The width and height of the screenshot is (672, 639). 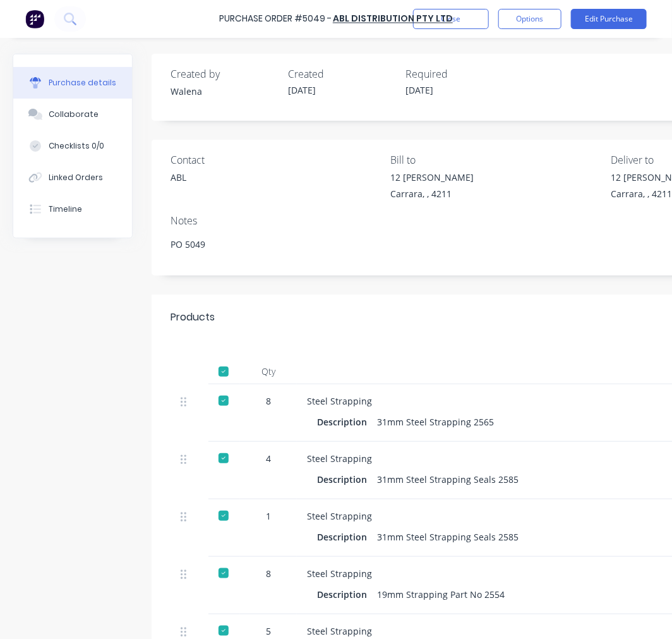 I want to click on div: Walena, so click(x=224, y=91).